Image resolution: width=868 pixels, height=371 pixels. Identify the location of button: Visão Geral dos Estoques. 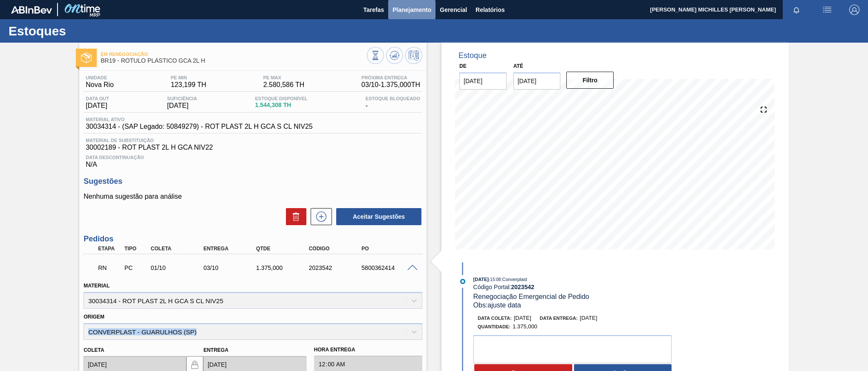
(375, 56).